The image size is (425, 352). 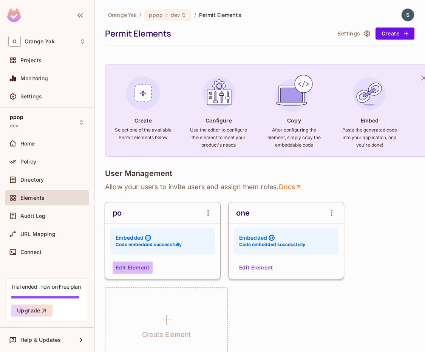 What do you see at coordinates (243, 213) in the screenshot?
I see `div: one` at bounding box center [243, 213].